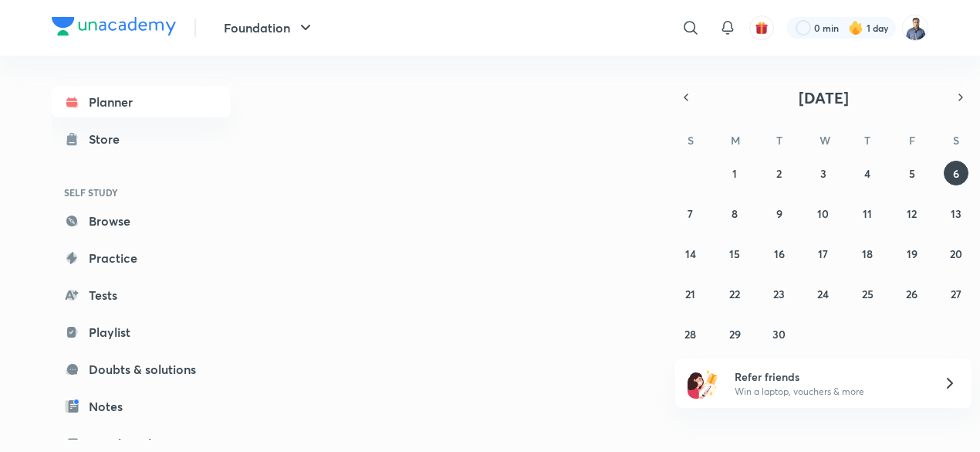  Describe the element at coordinates (829, 392) in the screenshot. I see `p: Win a laptop, vouchers & more` at that location.